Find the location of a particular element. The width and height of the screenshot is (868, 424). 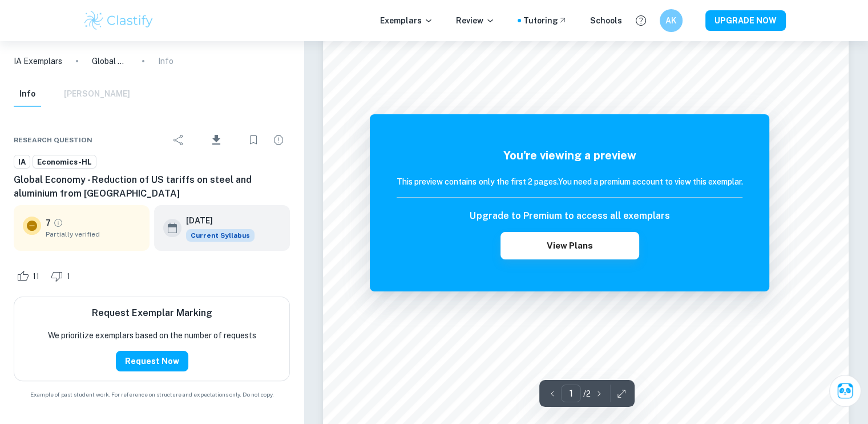

button: UPGRADE NOW is located at coordinates (745, 21).